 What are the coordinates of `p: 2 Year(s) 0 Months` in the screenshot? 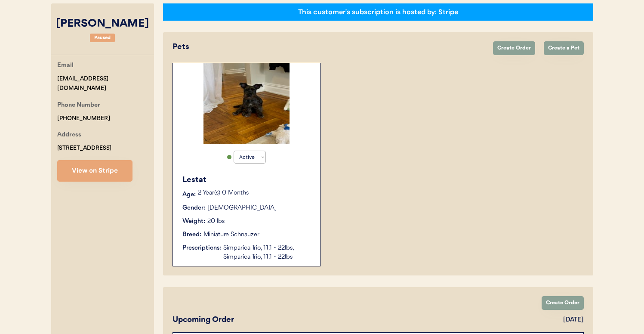 It's located at (255, 193).